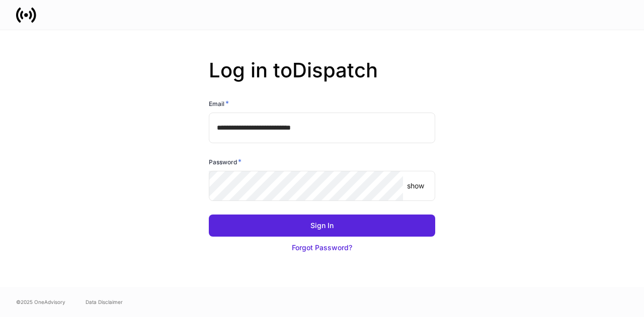  I want to click on span: © 2025 OneAdvisory, so click(41, 302).